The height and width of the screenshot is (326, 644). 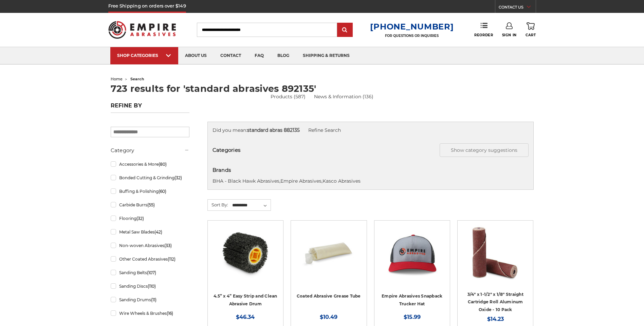 I want to click on span: search, so click(x=137, y=79).